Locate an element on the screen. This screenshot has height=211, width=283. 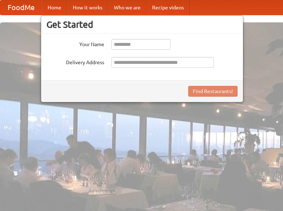
h3: Get Started is located at coordinates (142, 25).